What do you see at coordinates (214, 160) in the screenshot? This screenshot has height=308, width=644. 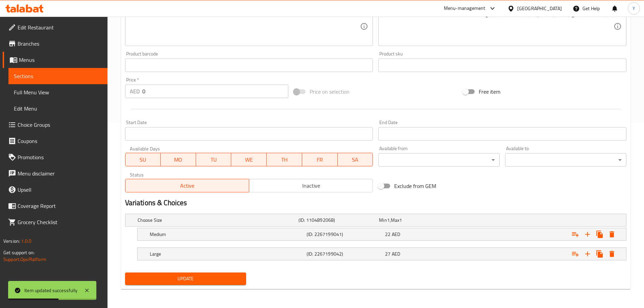 I see `button: TU` at bounding box center [214, 160].